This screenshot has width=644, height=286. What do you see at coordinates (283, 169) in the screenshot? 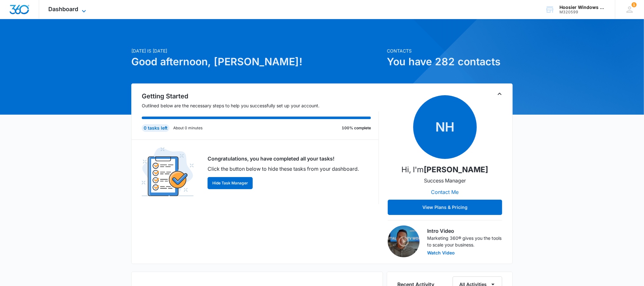
I see `p: Click the button below to hide these tasks from your dashboard.` at bounding box center [283, 169].